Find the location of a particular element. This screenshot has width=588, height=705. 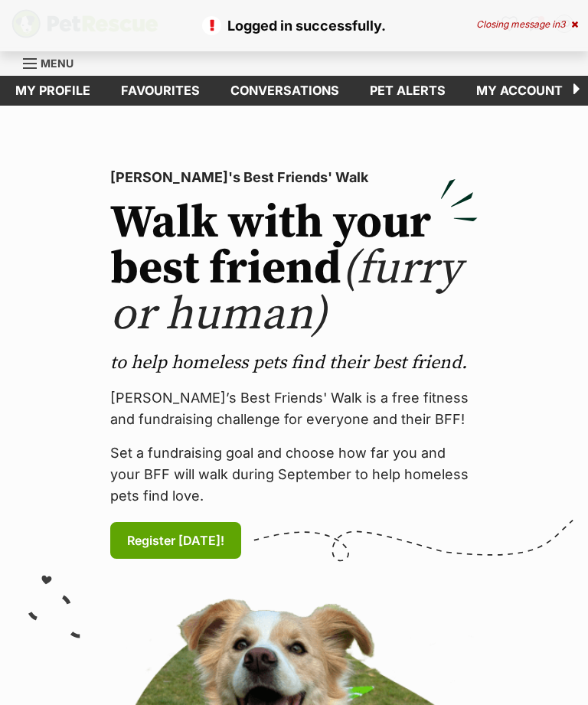

p: to help homeless pets find their best friend. is located at coordinates (294, 363).